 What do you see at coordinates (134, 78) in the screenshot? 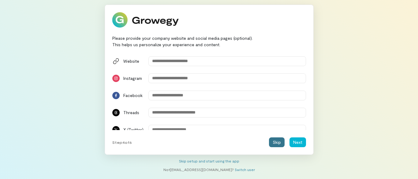
I see `div: Instagram` at bounding box center [134, 78].